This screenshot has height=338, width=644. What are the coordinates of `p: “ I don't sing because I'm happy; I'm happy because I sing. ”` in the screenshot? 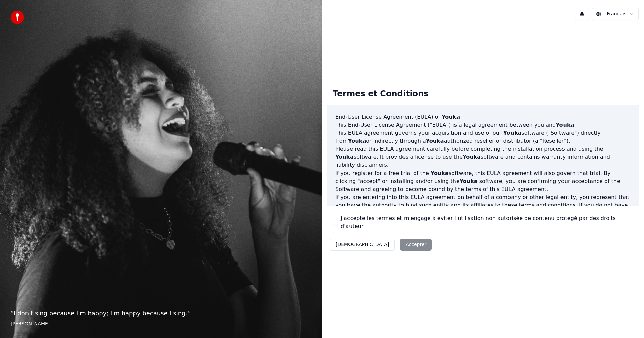 It's located at (161, 313).